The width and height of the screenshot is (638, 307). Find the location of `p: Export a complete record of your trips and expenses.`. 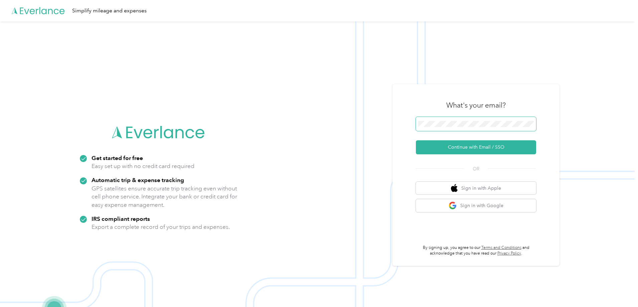

p: Export a complete record of your trips and expenses. is located at coordinates (161, 227).